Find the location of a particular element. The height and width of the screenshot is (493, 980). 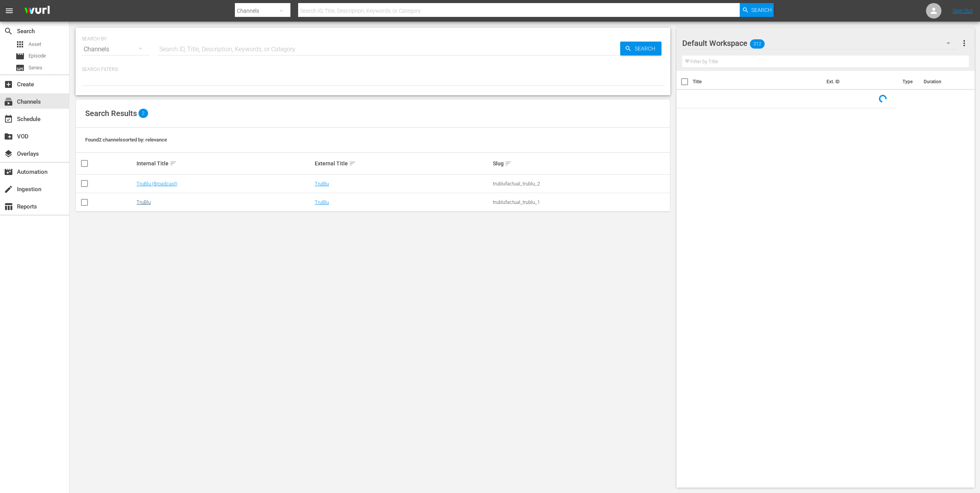

span: more_vert is located at coordinates (964, 43).